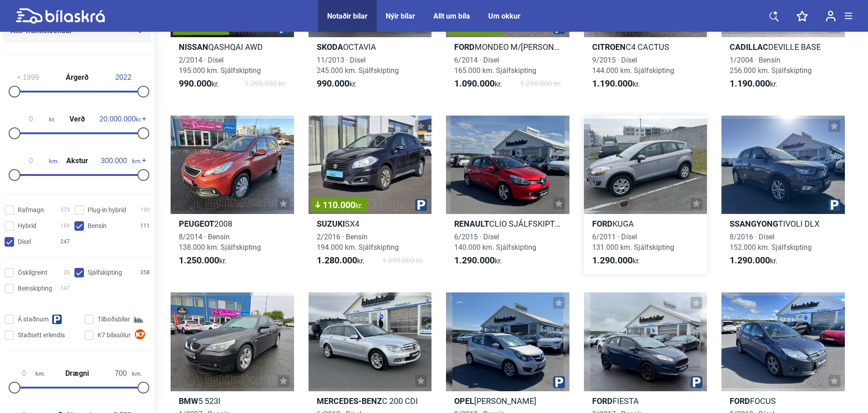 This screenshot has height=413, width=868. I want to click on span: Staðsett erlendis, so click(41, 335).